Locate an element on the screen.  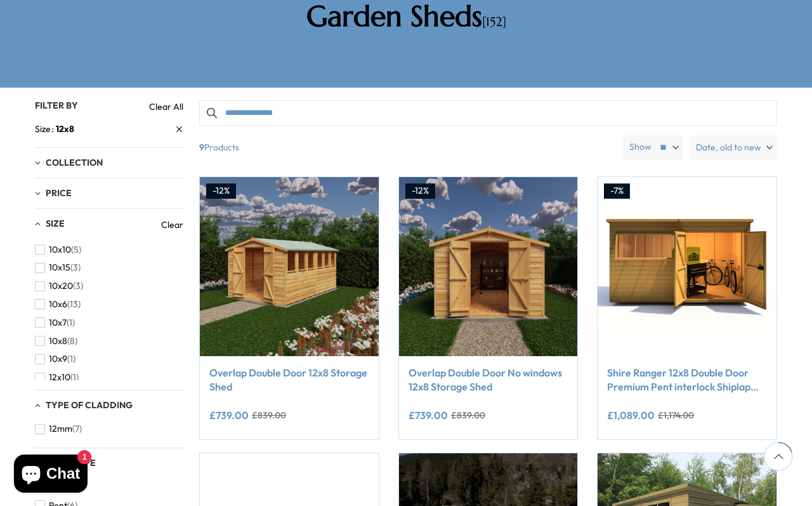
button: 12mm is located at coordinates (58, 428).